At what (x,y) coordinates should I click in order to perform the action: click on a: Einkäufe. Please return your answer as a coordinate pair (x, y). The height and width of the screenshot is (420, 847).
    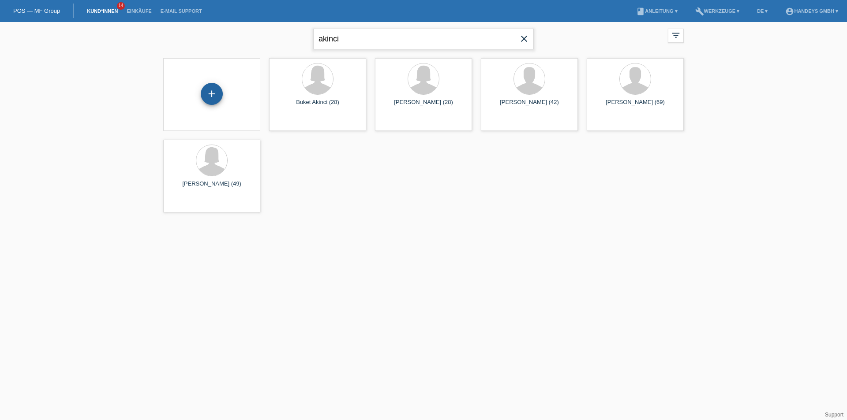
    Looking at the image, I should click on (139, 11).